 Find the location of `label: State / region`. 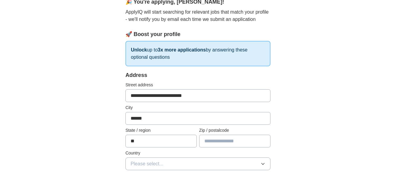

label: State / region is located at coordinates (161, 130).